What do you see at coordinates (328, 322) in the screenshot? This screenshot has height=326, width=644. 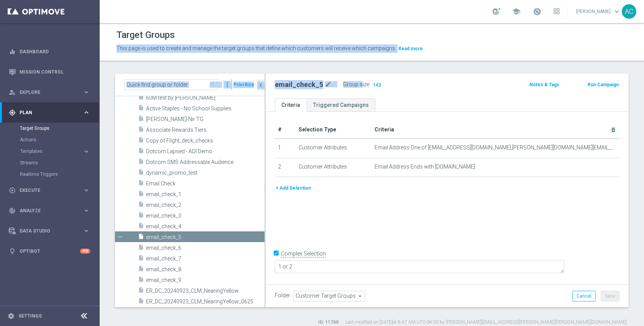 I see `label: ID: 11700` at bounding box center [328, 322].